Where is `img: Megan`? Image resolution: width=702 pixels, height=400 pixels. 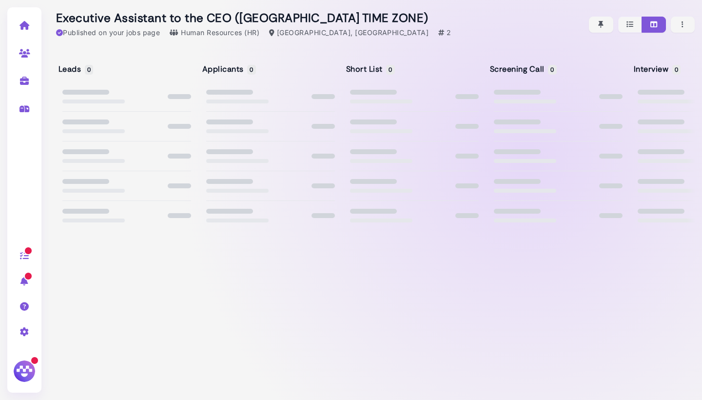
img: Megan is located at coordinates (24, 371).